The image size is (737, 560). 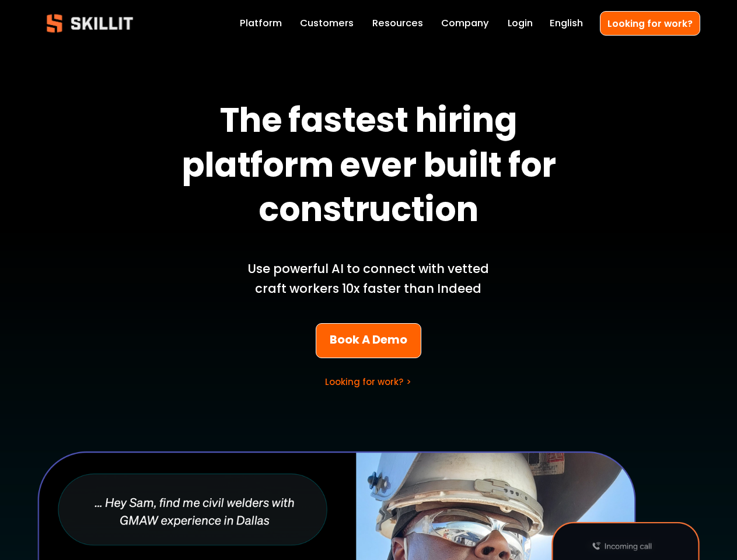 I want to click on p: Use powerful AI to connect with vetted craft workers 10x faster than Indeed, so click(x=368, y=279).